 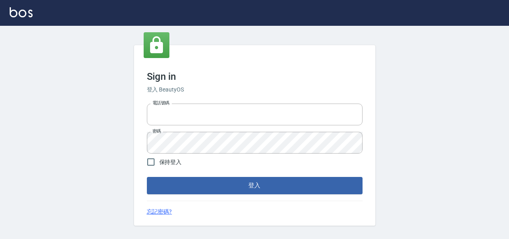 I want to click on span: 保持登入, so click(x=171, y=162).